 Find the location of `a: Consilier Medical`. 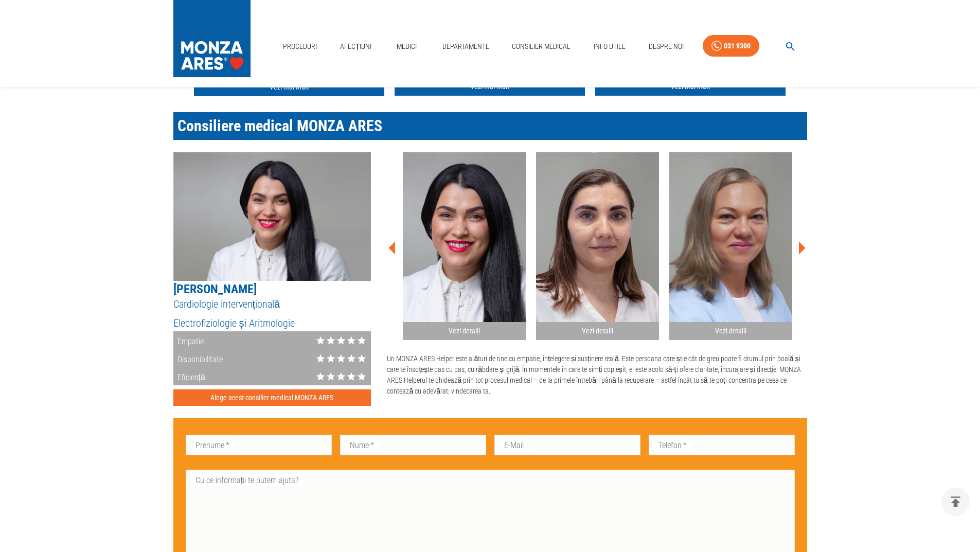

a: Consilier Medical is located at coordinates (541, 47).